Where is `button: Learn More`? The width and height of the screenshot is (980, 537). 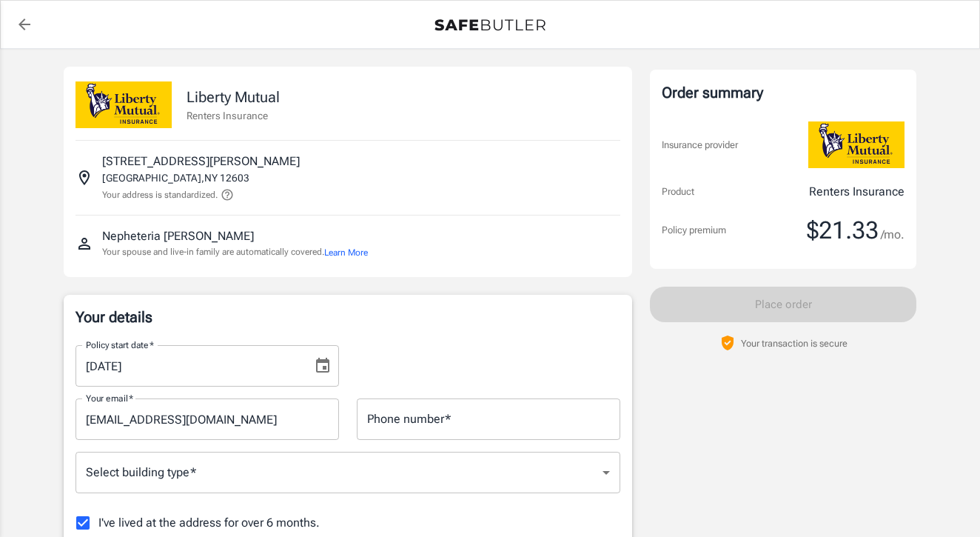 button: Learn More is located at coordinates (346, 253).